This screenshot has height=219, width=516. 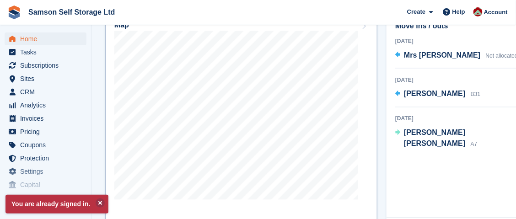 What do you see at coordinates (48, 145) in the screenshot?
I see `span: Coupons` at bounding box center [48, 145].